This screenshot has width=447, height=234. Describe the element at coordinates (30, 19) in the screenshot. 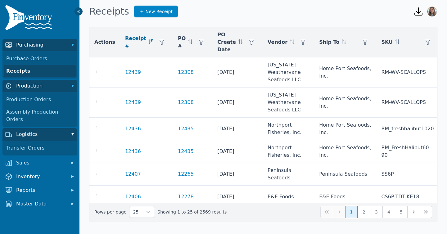

I see `img: Finventory` at that location.